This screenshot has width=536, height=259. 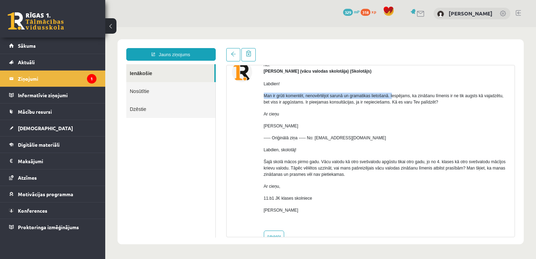 What do you see at coordinates (57, 161) in the screenshot?
I see `legend: Maksājumi` at bounding box center [57, 161].